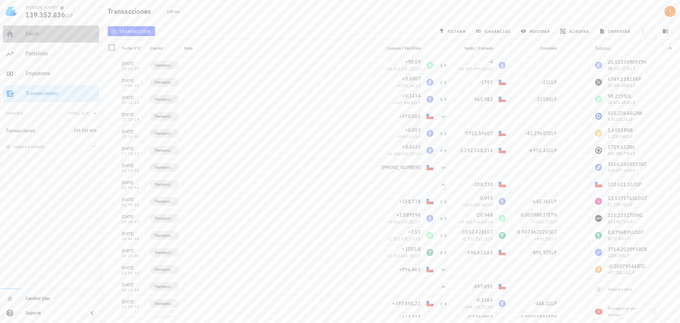 This screenshot has height=323, width=680. Describe the element at coordinates (540, 201) in the screenshot. I see `span: -645,36` at that location.